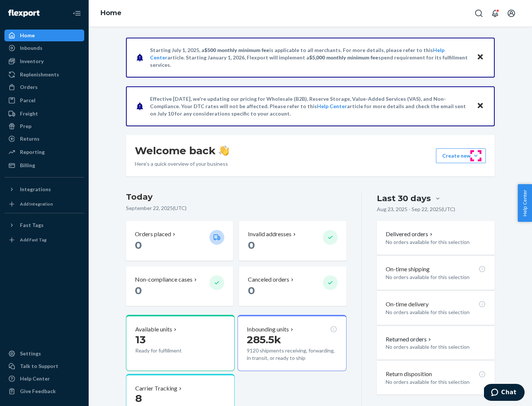 The height and width of the screenshot is (406, 532). What do you see at coordinates (409, 234) in the screenshot?
I see `button: Delivered orders` at bounding box center [409, 234].